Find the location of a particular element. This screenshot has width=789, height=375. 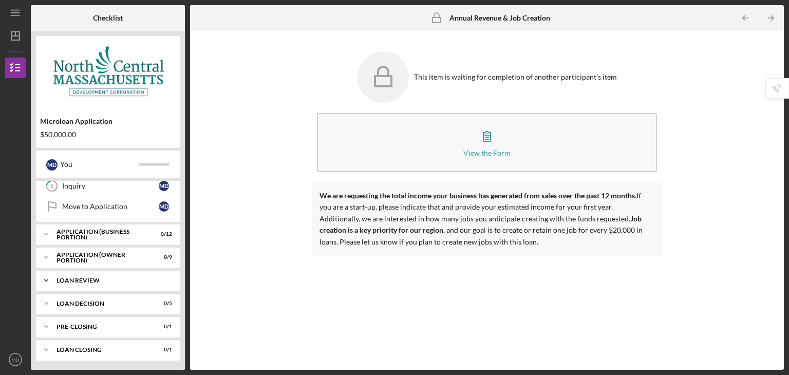

div: PRE-CLOSING is located at coordinates (101, 327).